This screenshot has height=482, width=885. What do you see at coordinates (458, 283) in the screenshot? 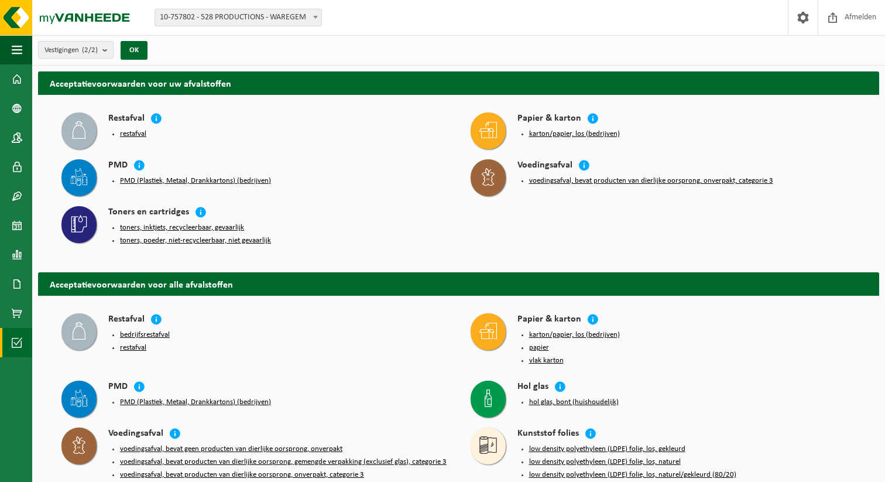
I see `h2: Acceptatievoorwaarden voor alle afvalstoffen` at bounding box center [458, 283].